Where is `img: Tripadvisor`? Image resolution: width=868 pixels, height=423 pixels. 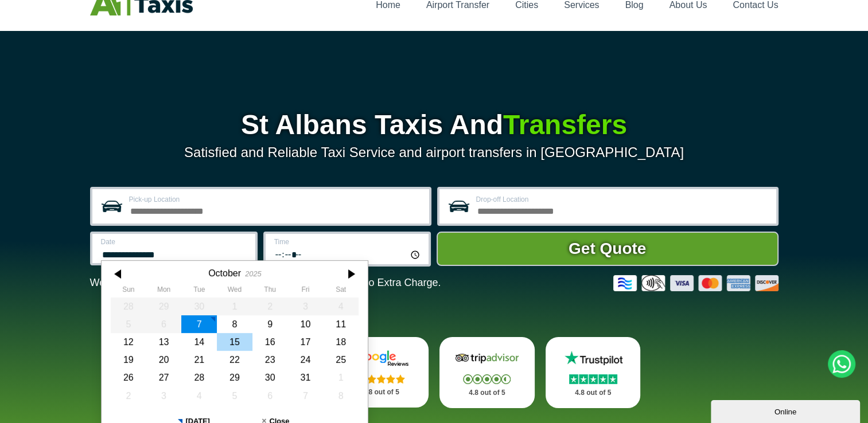
img: Tripadvisor is located at coordinates (487, 358).